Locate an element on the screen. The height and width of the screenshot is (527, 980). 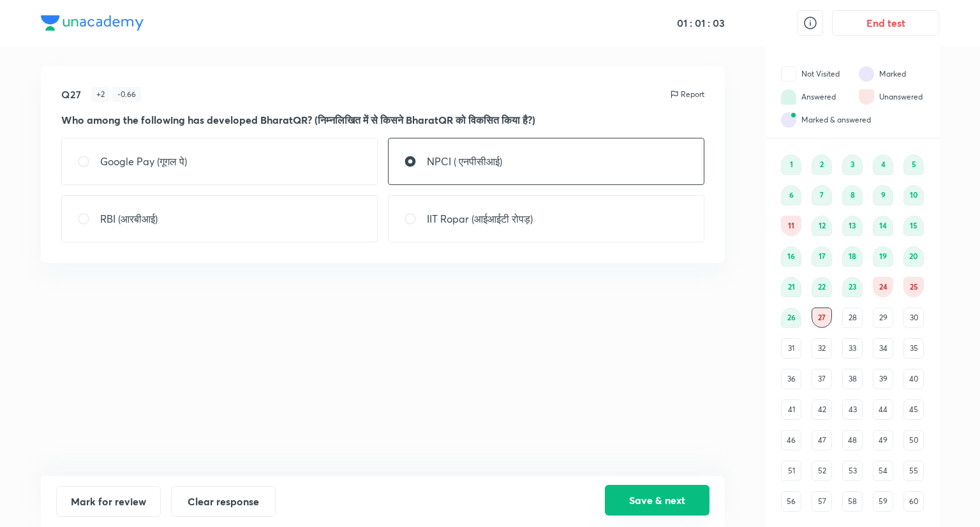
div: 23 is located at coordinates (853, 287).